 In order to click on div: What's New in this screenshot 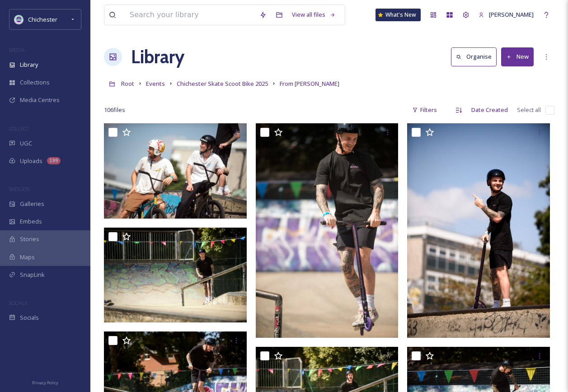, I will do `click(398, 15)`.